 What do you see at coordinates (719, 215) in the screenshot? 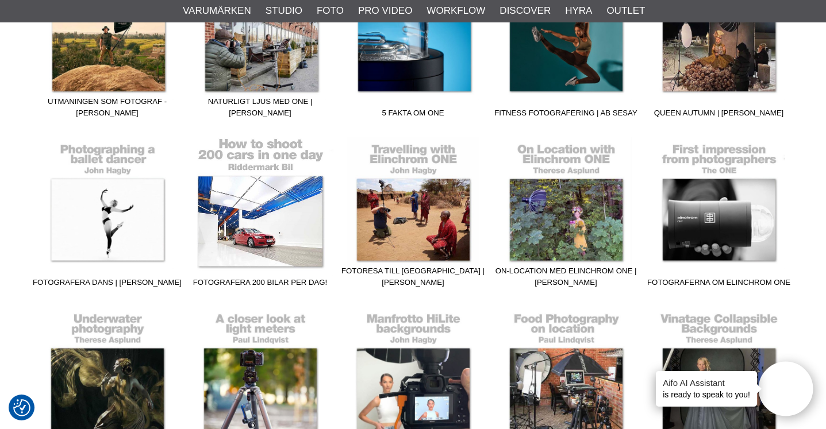
I see `a: Fotograferna om Elinchrom ONE` at bounding box center [719, 215].